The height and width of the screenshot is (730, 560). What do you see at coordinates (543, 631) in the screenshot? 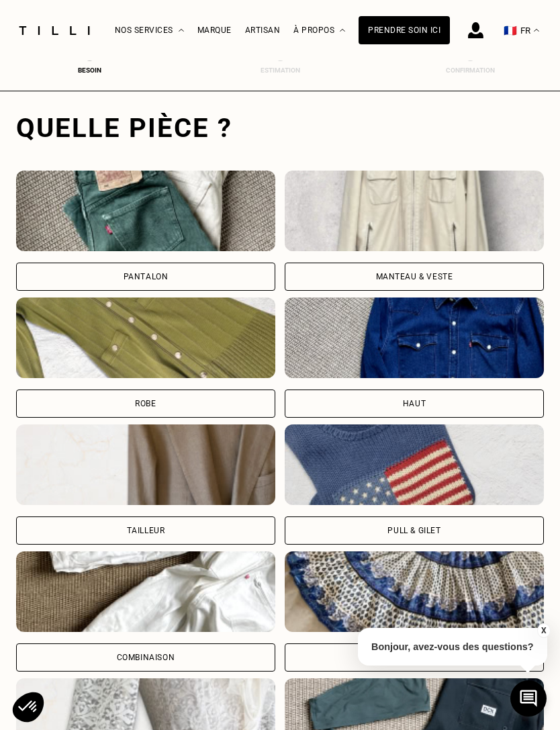
I see `button: X` at bounding box center [543, 631].